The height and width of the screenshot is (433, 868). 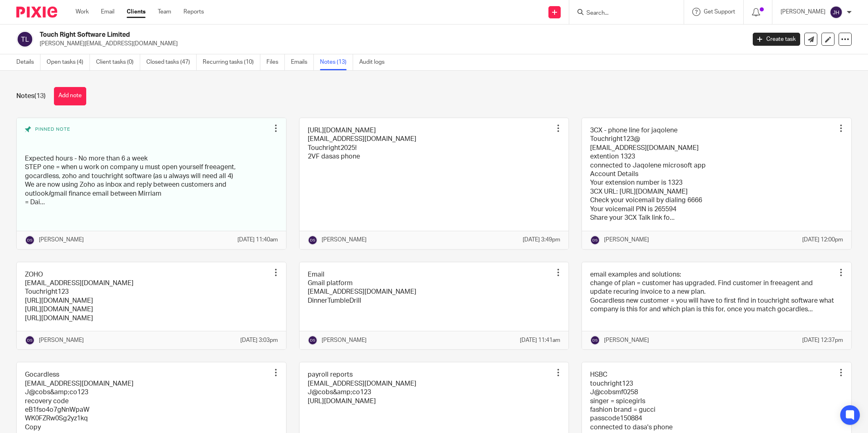 I want to click on button: Add note, so click(x=70, y=96).